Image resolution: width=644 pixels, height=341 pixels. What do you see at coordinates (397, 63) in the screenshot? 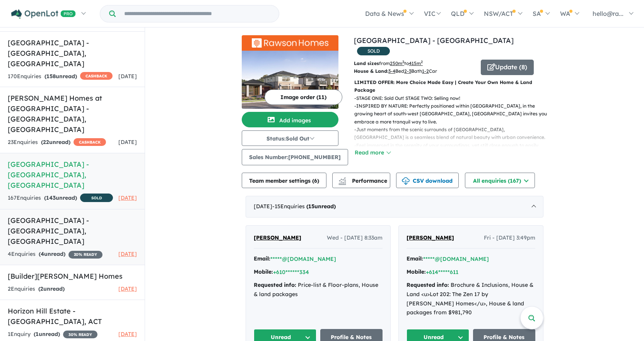
I see `u: 250 m` at bounding box center [397, 63].